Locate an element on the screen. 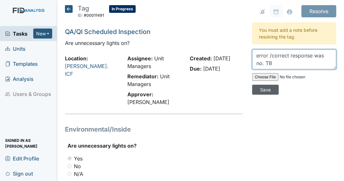 This screenshot has height=181, width=344. strong: Created: is located at coordinates (201, 58).